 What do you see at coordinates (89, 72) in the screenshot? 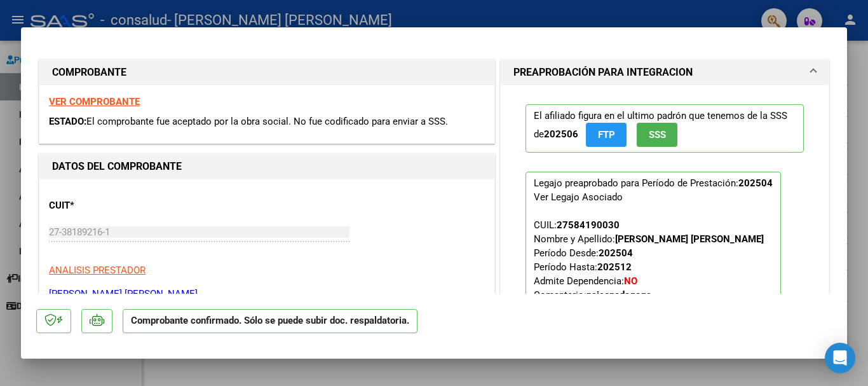
I see `strong: COMPROBANTE` at bounding box center [89, 72].